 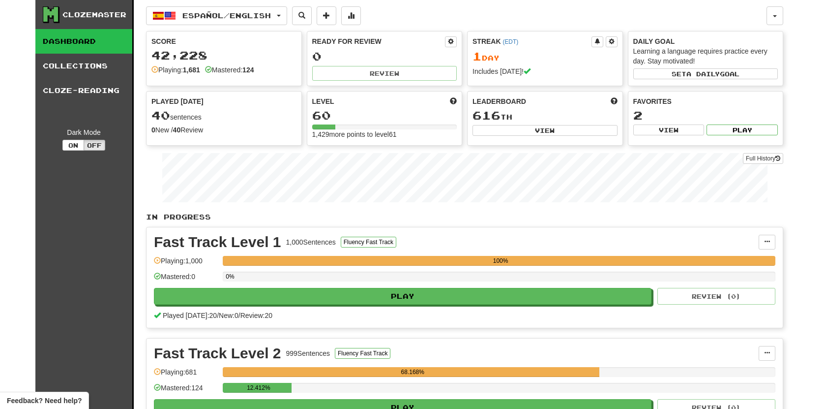 I want to click on div: 100%, so click(x=501, y=261).